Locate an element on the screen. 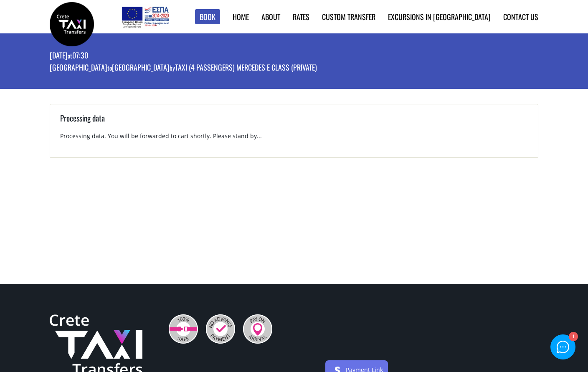  a: Contact us is located at coordinates (521, 16).